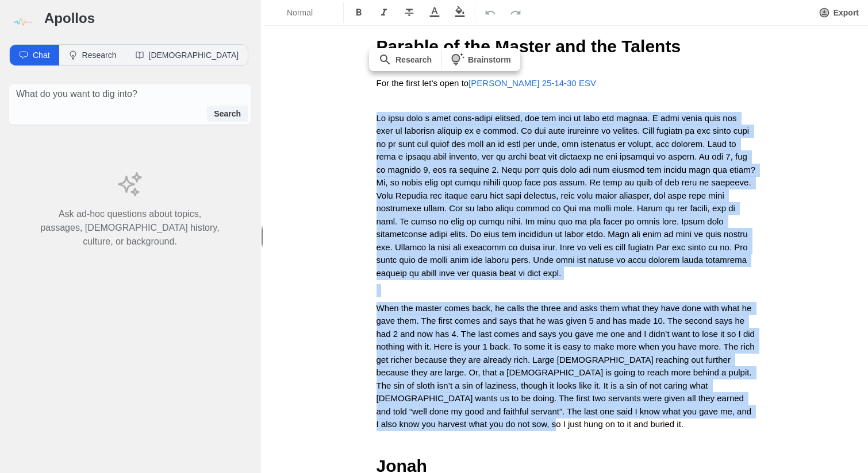  What do you see at coordinates (839, 13) in the screenshot?
I see `button: Export` at bounding box center [839, 13].